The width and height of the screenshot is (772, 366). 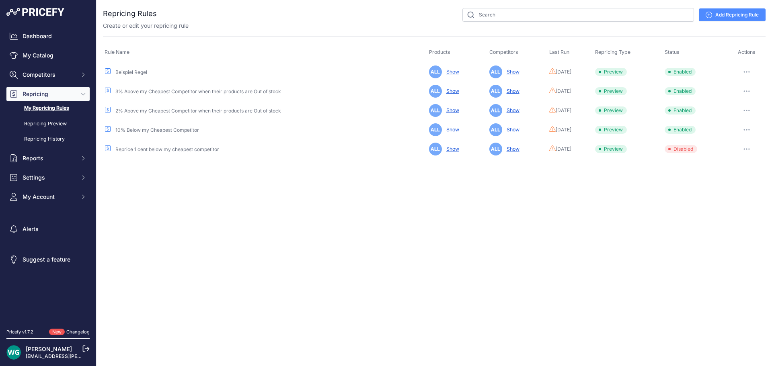 I want to click on span: Repricing, so click(x=49, y=94).